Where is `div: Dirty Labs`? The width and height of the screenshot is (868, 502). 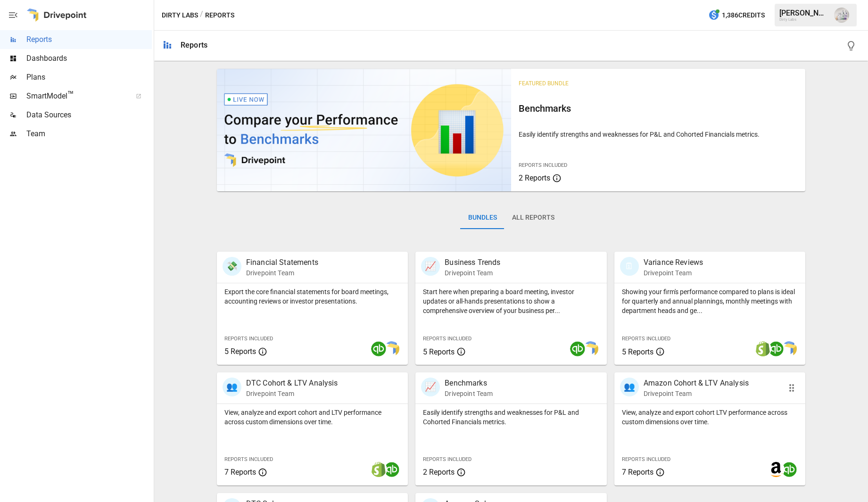
div: Dirty Labs is located at coordinates (804, 19).